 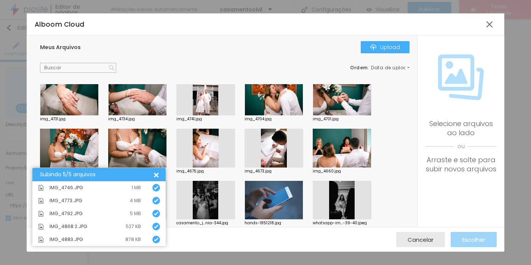 I want to click on input: Buscar, so click(x=78, y=68).